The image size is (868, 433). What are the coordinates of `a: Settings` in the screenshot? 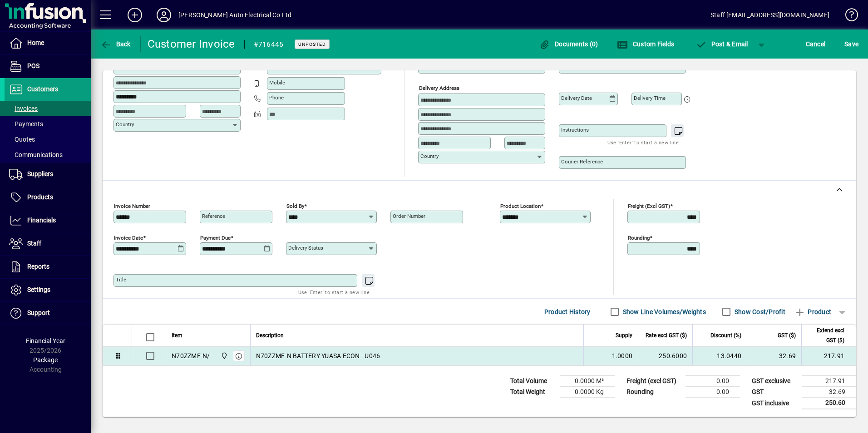 It's located at (47, 290).